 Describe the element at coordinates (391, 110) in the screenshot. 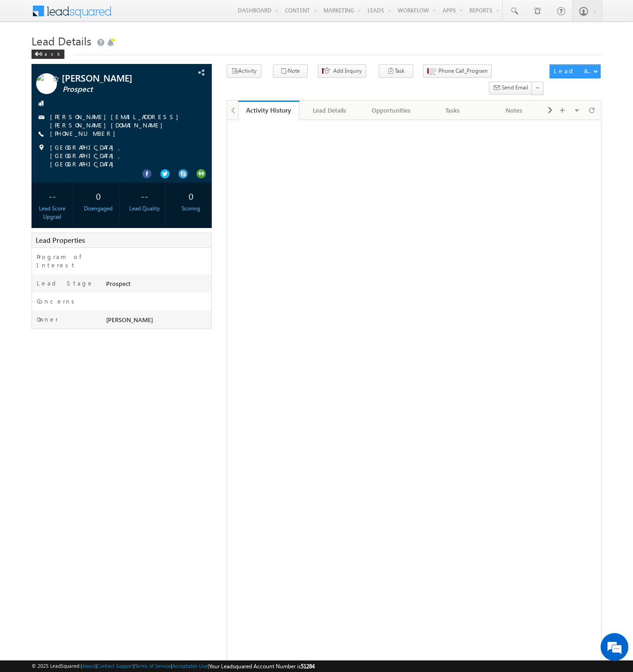

I see `a: Opportunities` at that location.